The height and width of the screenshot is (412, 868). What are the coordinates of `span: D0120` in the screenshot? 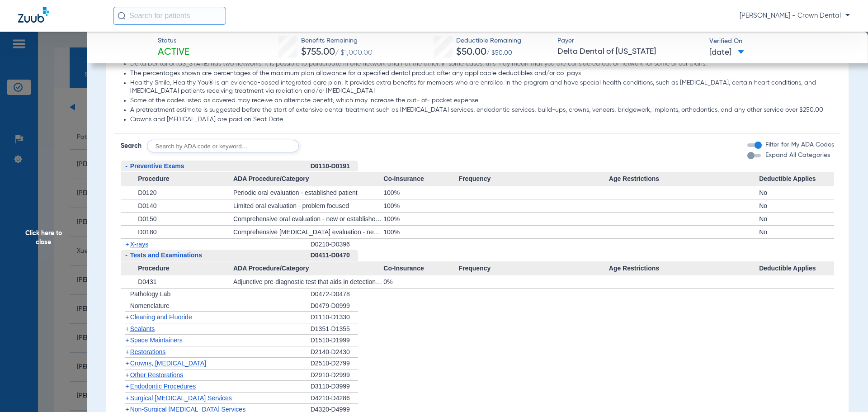 It's located at (147, 192).